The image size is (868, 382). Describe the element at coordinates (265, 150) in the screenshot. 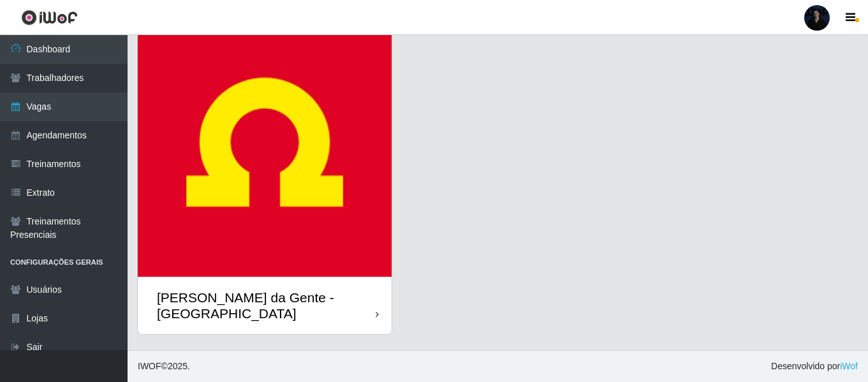

I see `img: cardImg` at that location.